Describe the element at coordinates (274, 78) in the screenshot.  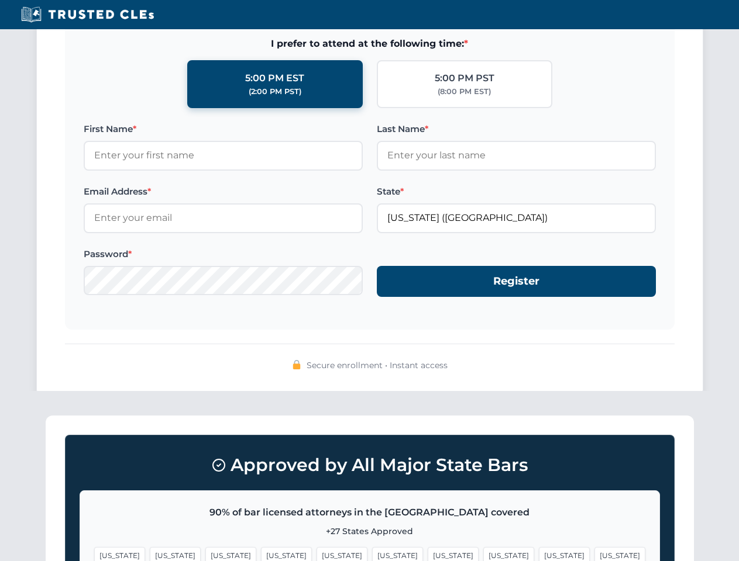
I see `div: 5:00 PM EST` at that location.